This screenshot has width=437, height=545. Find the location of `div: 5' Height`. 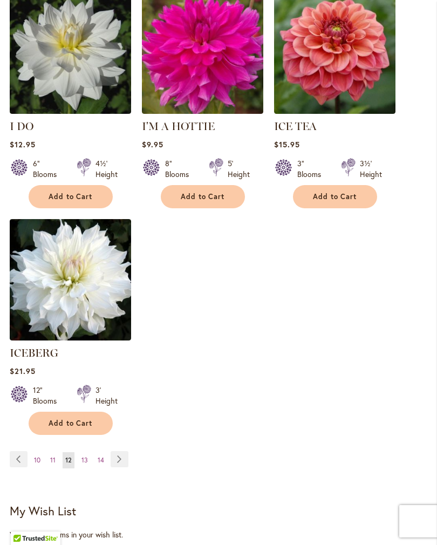

div: 5' Height is located at coordinates (239, 169).